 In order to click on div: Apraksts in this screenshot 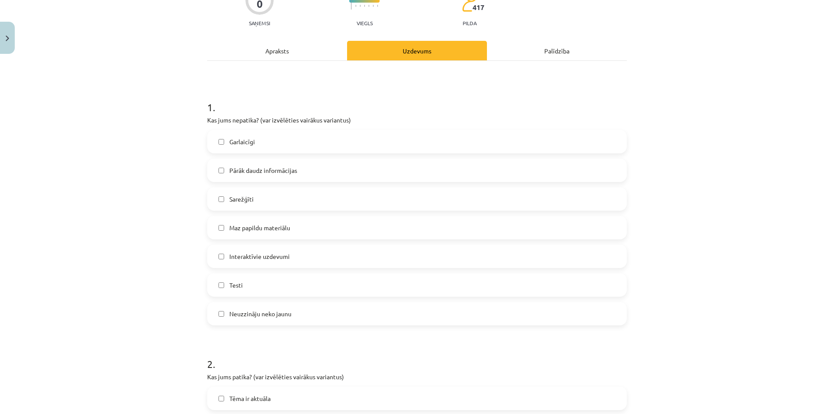, I will do `click(277, 50)`.